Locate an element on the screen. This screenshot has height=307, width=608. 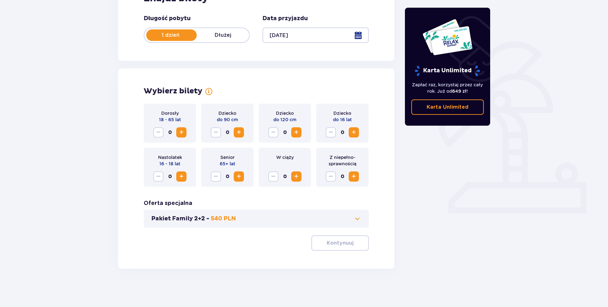
button: Pakiet Family 2+2 -540 PLN is located at coordinates (256, 218).